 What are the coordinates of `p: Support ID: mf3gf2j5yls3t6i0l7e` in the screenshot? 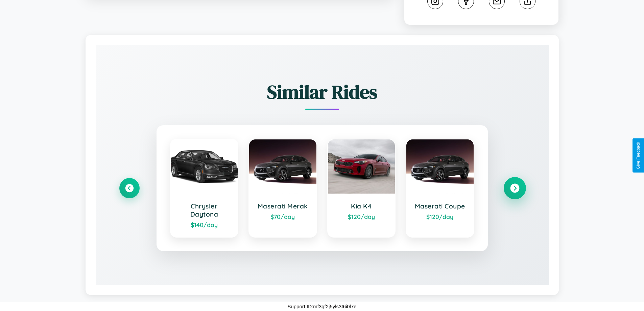 It's located at (322, 306).